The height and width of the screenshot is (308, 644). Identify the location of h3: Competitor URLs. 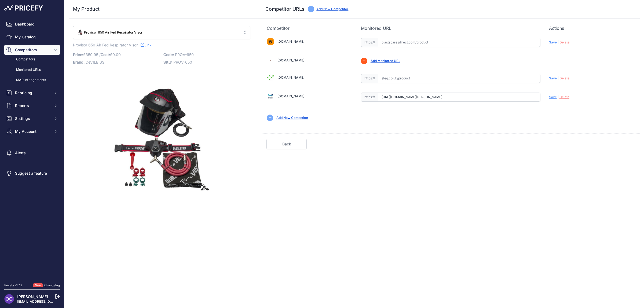
(285, 9).